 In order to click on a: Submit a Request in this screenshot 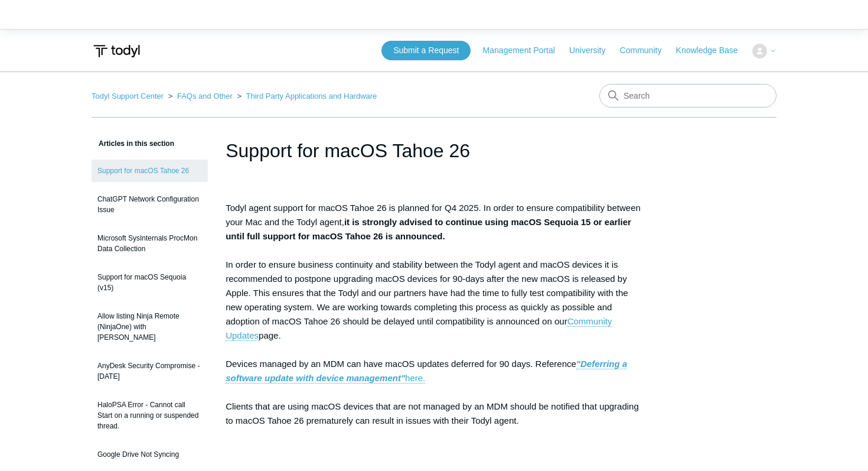, I will do `click(426, 50)`.